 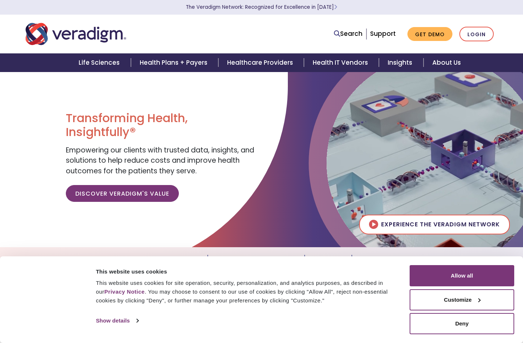 I want to click on a: Careers, so click(x=374, y=260).